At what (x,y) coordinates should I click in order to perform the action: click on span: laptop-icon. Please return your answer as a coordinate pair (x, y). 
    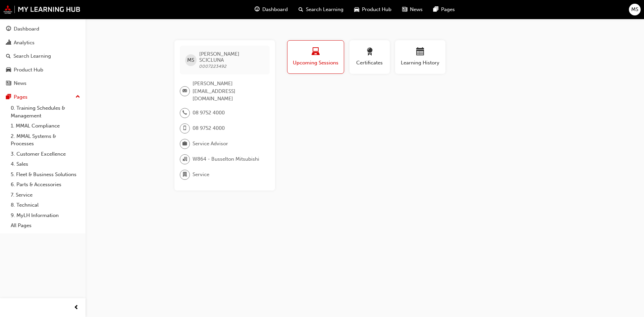
    Looking at the image, I should click on (316, 52).